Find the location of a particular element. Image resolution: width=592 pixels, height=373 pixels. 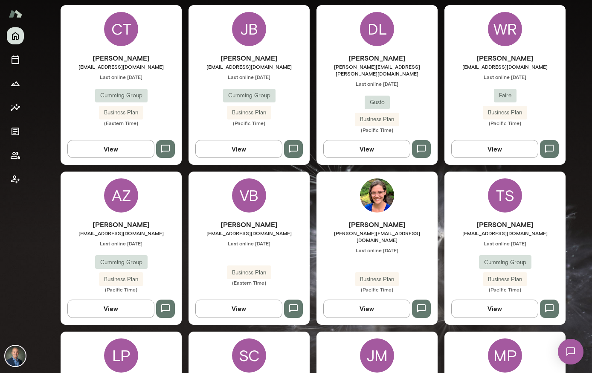

div: LP is located at coordinates (121, 355).